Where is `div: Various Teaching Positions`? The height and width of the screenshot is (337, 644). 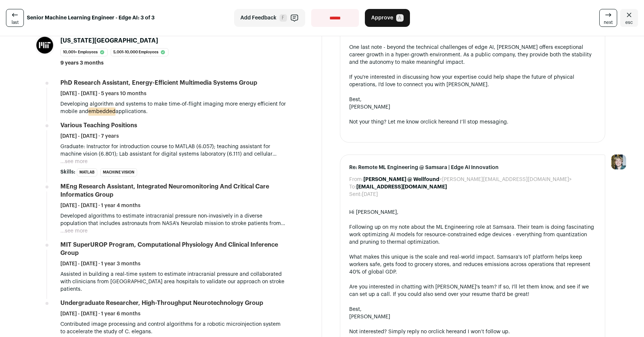 div: Various Teaching Positions is located at coordinates (99, 125).